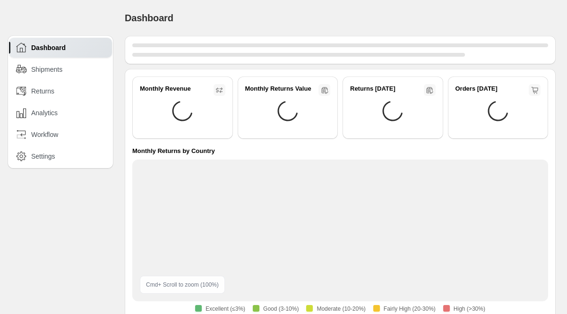  What do you see at coordinates (44, 135) in the screenshot?
I see `span: Workflow` at bounding box center [44, 135].